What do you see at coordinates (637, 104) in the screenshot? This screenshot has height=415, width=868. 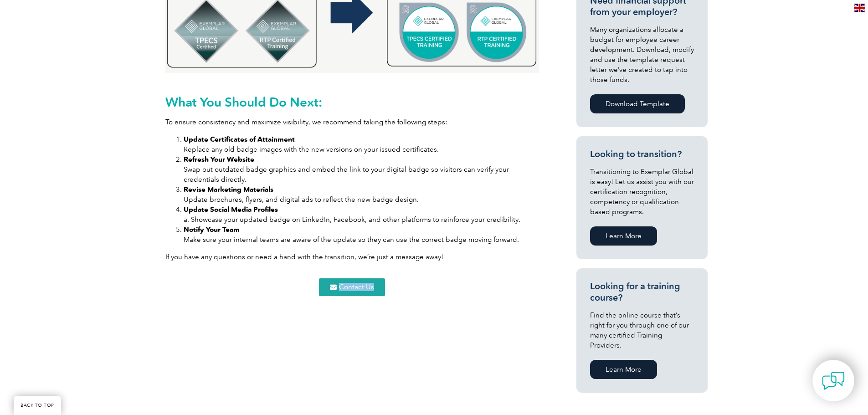 I see `a: Download Template` at bounding box center [637, 104].